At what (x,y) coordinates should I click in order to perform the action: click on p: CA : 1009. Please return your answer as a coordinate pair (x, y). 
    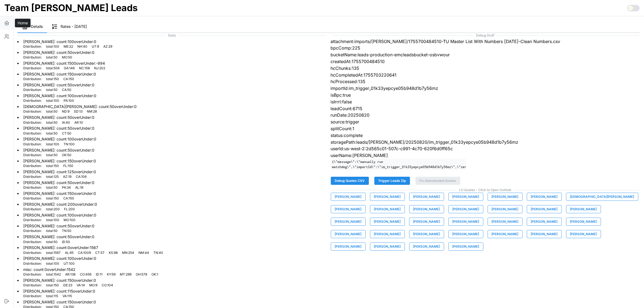
    Looking at the image, I should click on (84, 253).